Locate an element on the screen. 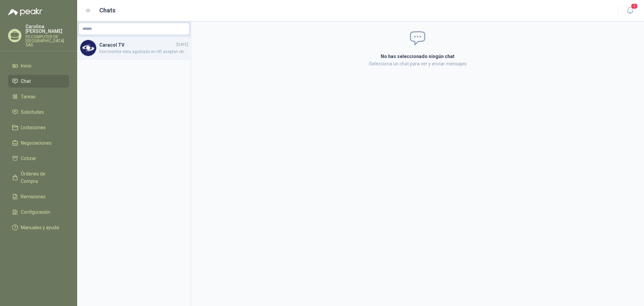  span: Cotizar is located at coordinates (29, 158).